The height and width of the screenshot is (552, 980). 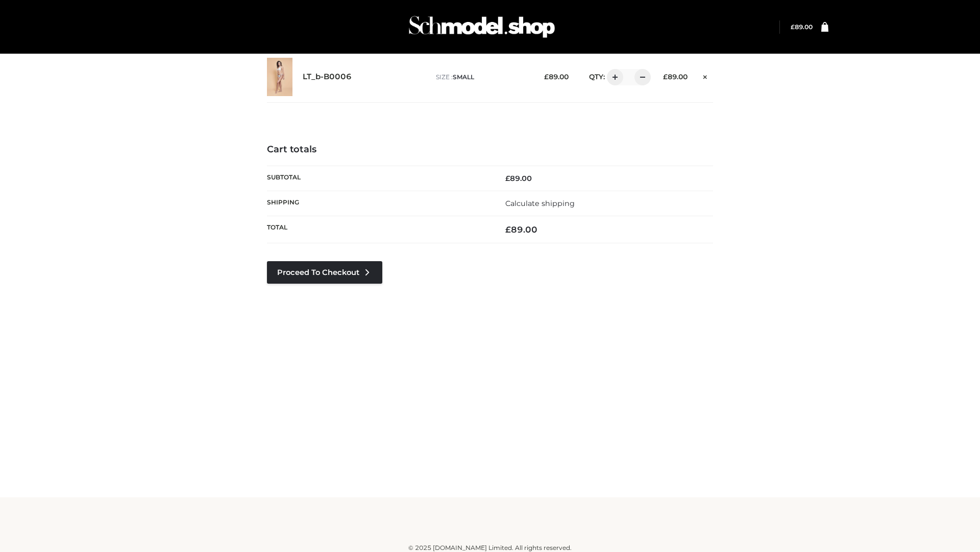 What do you see at coordinates (464, 76) in the screenshot?
I see `span: SMALL` at bounding box center [464, 76].